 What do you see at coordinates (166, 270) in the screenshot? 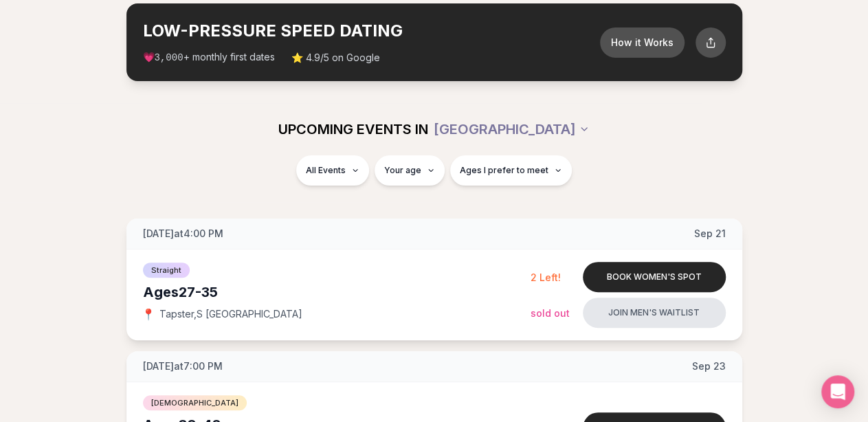
I see `span: Straight` at bounding box center [166, 270].